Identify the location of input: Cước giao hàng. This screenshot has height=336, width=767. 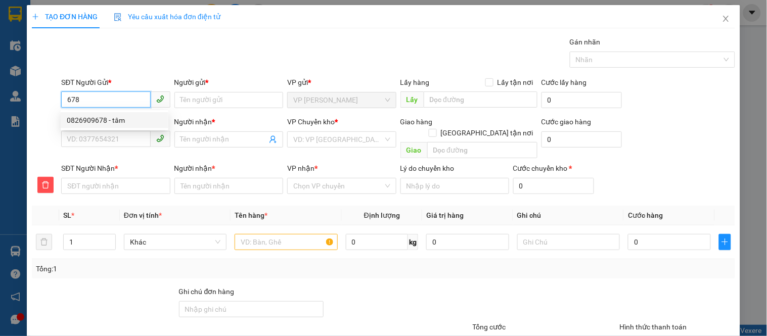
(582, 139).